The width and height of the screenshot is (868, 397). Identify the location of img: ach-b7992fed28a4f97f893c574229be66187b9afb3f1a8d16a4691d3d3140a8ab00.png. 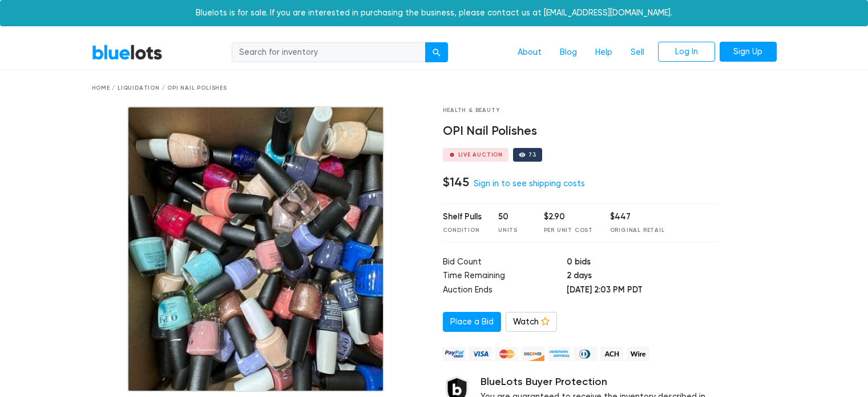
(612, 353).